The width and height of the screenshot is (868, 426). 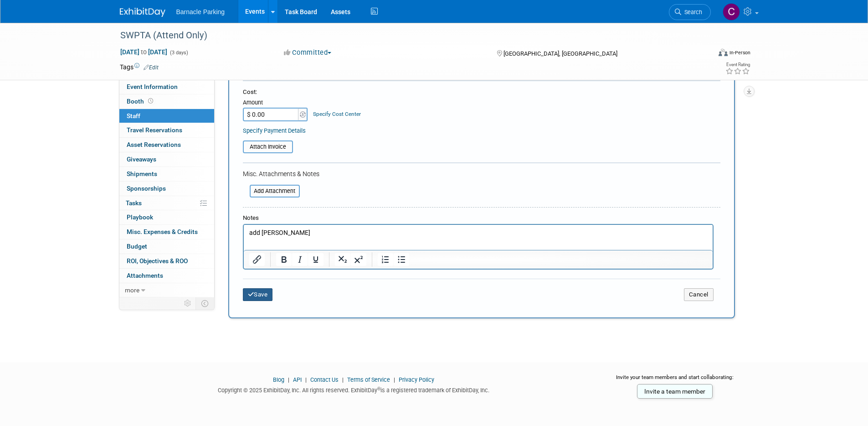 What do you see at coordinates (188, 303) in the screenshot?
I see `td: Personalize Event Tab Strip` at bounding box center [188, 303].